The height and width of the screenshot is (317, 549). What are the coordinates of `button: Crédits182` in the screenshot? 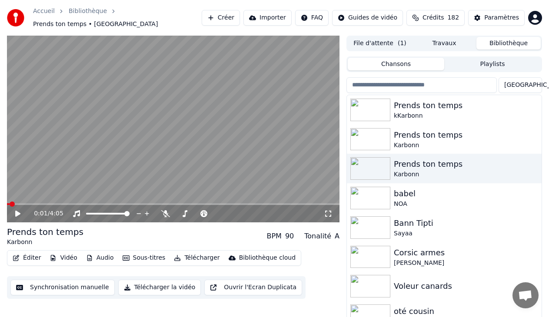 It's located at (435, 18).